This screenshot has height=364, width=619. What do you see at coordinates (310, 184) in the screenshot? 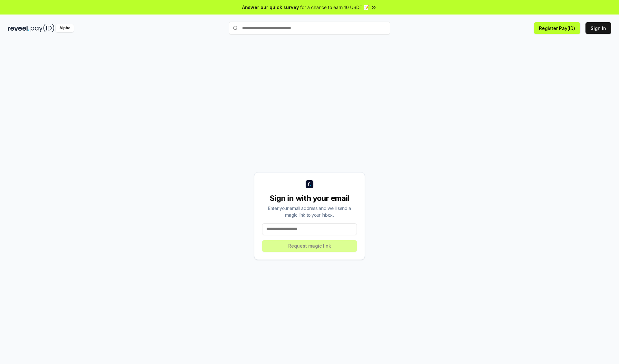
I see `img: logo_small` at bounding box center [310, 184].